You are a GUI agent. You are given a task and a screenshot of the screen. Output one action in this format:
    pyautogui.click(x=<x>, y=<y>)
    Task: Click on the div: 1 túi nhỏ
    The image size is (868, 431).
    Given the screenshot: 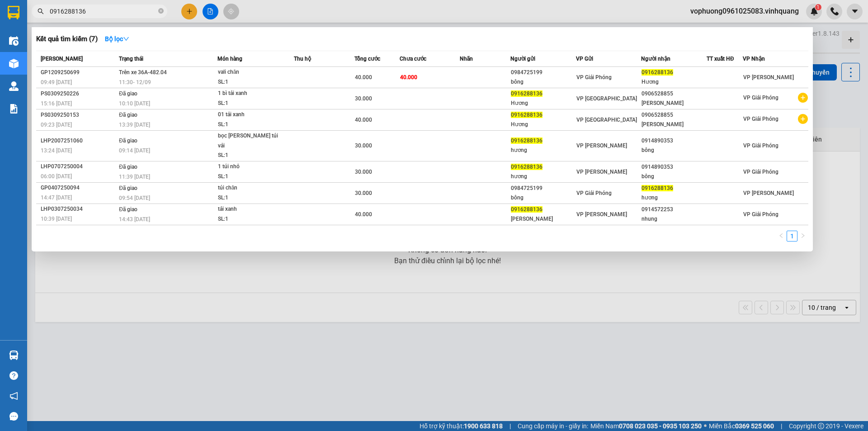 What is the action you would take?
    pyautogui.click(x=252, y=167)
    